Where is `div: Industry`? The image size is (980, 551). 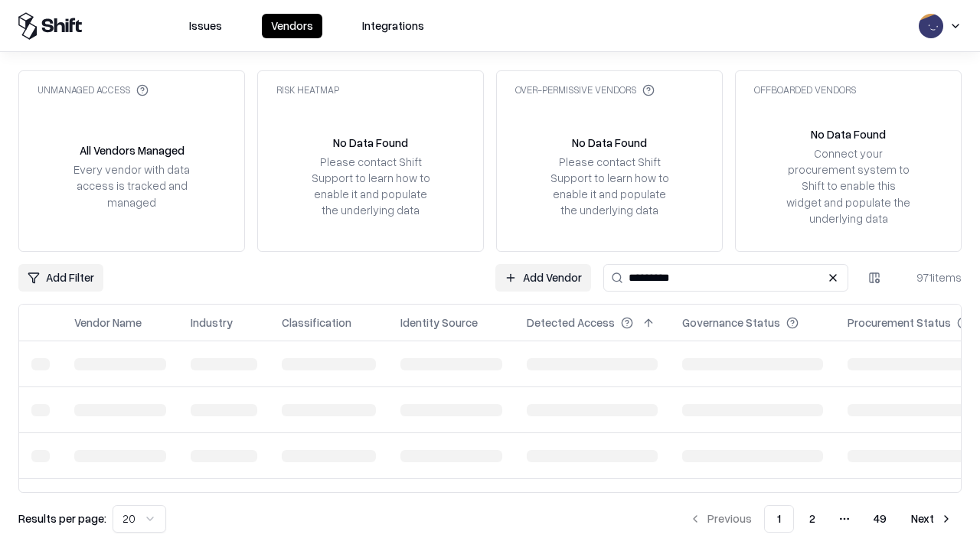 div: Industry is located at coordinates (211, 322).